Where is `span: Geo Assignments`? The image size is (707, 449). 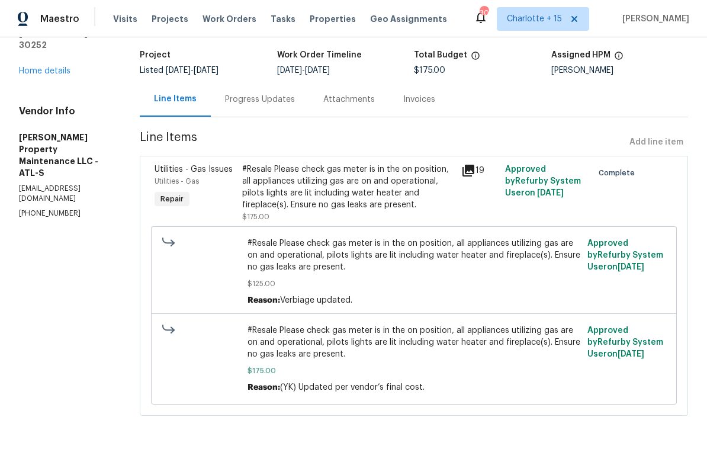 span: Geo Assignments is located at coordinates (408, 19).